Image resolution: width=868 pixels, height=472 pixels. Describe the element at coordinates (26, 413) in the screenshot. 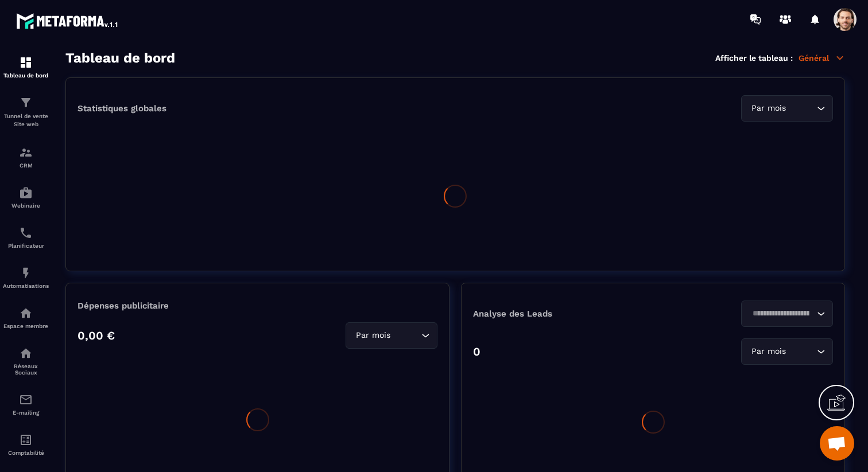

I see `p: E-mailing` at that location.